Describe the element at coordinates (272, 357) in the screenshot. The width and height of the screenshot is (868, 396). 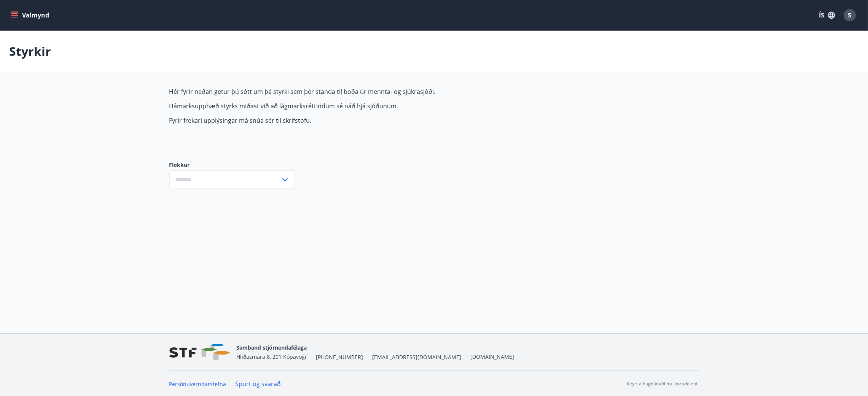
I see `span: Hlíðasmára 8, 201 Kópavogi` at that location.